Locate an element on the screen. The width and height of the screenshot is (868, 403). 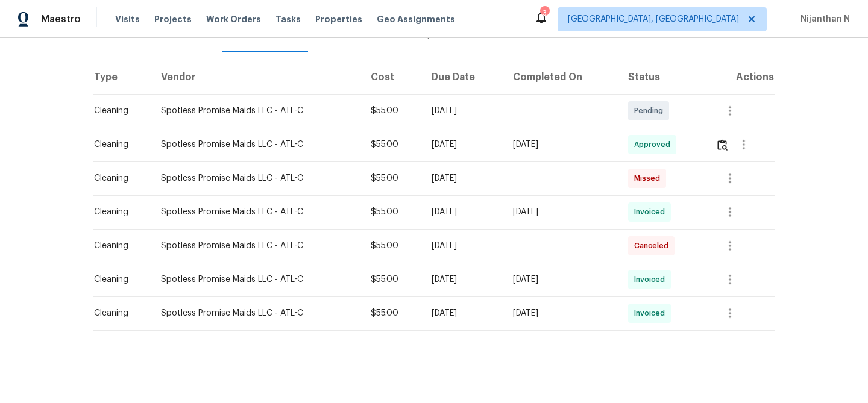
button: Review Icon is located at coordinates (722, 144).